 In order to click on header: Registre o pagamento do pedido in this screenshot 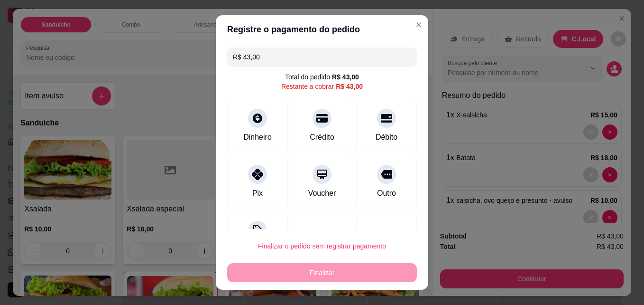, I will do `click(322, 29)`.